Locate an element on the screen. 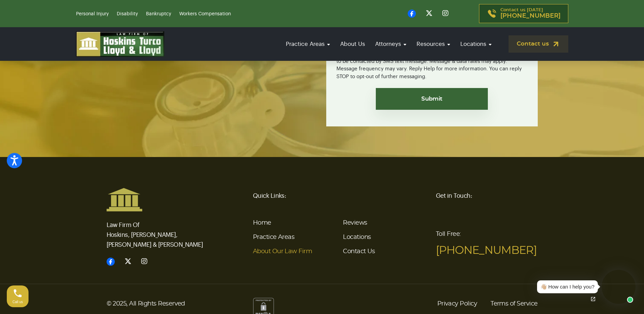 This screenshot has width=644, height=314. a: Terms of Service is located at coordinates (514, 304).